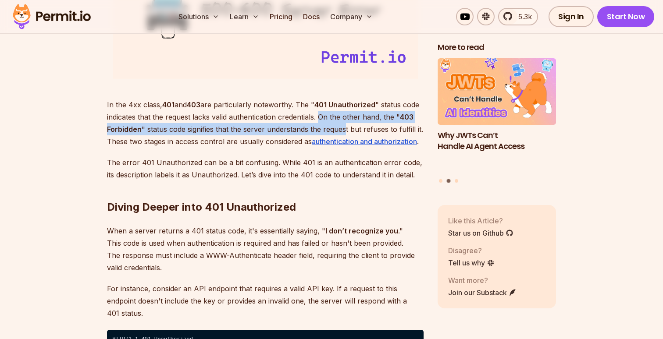 The image size is (663, 339). What do you see at coordinates (345, 105) in the screenshot?
I see `strong: 401 Unauthorized` at bounding box center [345, 105].